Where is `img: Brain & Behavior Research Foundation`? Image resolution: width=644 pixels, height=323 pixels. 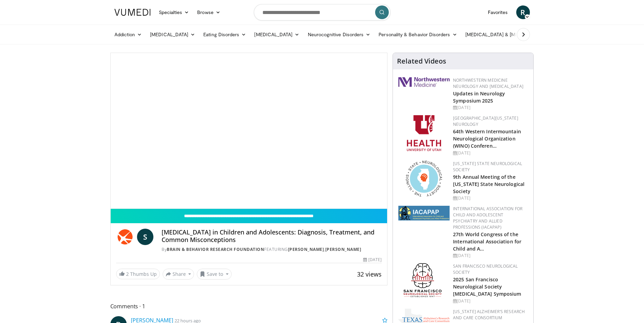
img: Brain & Behavior Research Foundation is located at coordinates (125, 236).